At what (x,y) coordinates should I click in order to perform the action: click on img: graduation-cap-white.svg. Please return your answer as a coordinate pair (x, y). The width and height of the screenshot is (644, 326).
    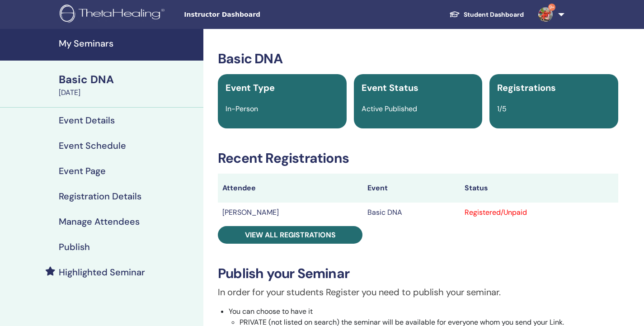
    Looking at the image, I should click on (454, 14).